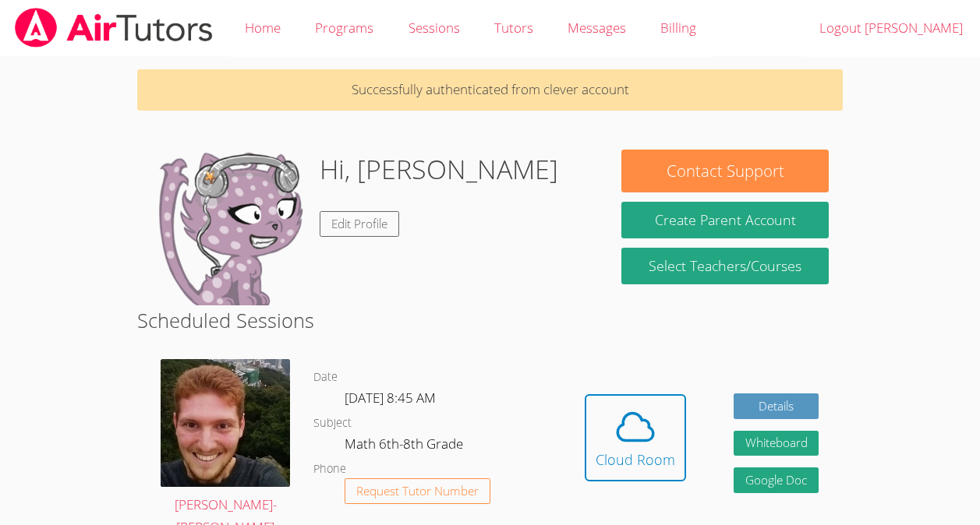 This screenshot has height=525, width=980. I want to click on img: default.png, so click(229, 227).